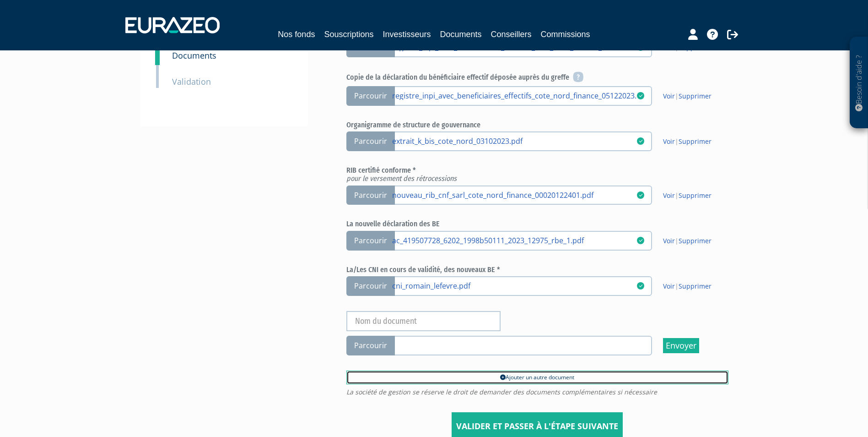 The width and height of the screenshot is (868, 437). Describe the element at coordinates (514, 141) in the screenshot. I see `a: extrait_k_bis_cote_nord_03102023.pdf` at that location.